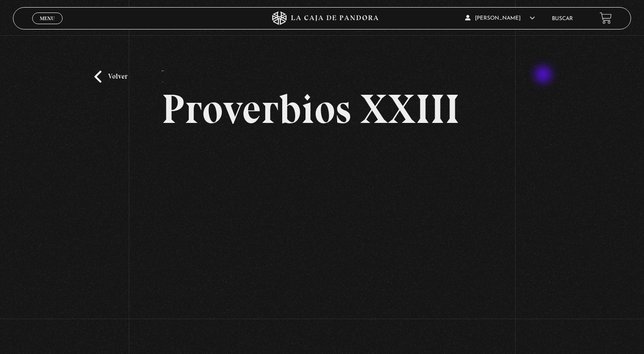 The width and height of the screenshot is (644, 354). What do you see at coordinates (47, 18) in the screenshot?
I see `span: Menu` at bounding box center [47, 18].